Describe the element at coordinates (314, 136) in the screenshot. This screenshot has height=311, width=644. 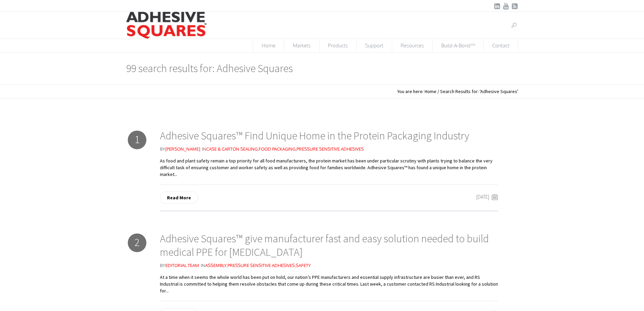
I see `a: Adhesive Squares™ Find Unique Home in the Protein Packaging Industry` at that location.